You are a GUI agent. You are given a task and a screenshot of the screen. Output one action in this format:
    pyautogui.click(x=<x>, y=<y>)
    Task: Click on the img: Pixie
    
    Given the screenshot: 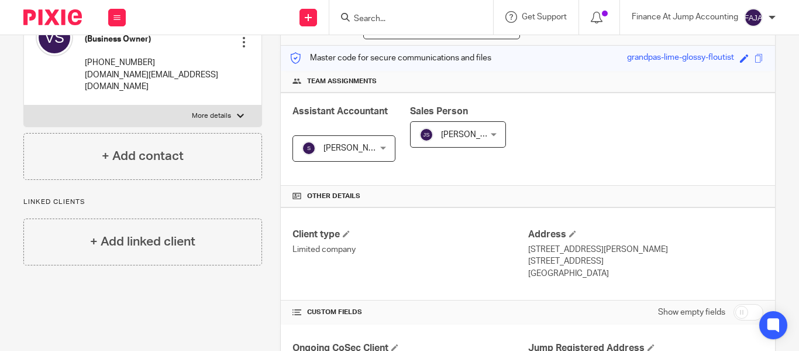 What is the action you would take?
    pyautogui.click(x=53, y=17)
    